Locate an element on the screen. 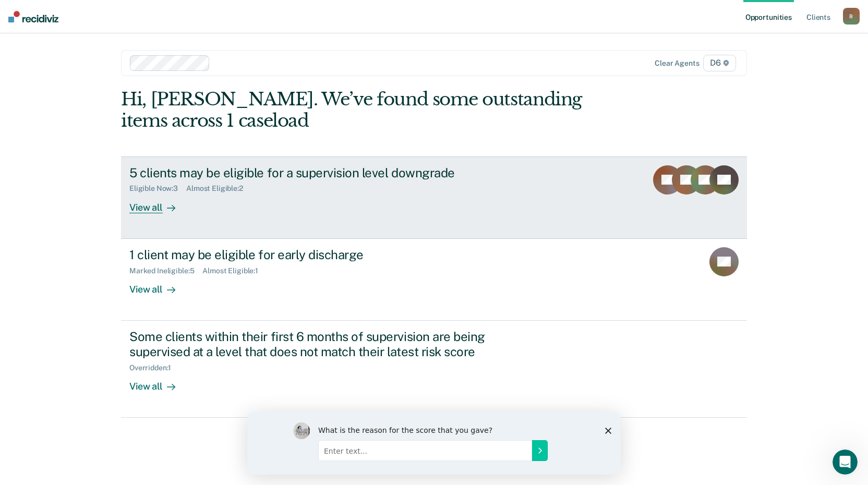 This screenshot has height=485, width=868. div: Clear agents is located at coordinates (676, 63).